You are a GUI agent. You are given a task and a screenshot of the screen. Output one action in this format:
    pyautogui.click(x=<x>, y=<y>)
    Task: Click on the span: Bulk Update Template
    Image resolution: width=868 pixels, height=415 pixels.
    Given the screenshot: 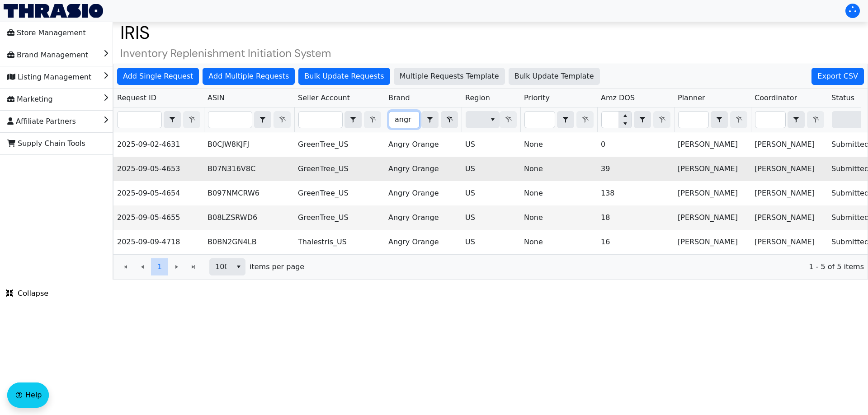 What is the action you would take?
    pyautogui.click(x=554, y=77)
    